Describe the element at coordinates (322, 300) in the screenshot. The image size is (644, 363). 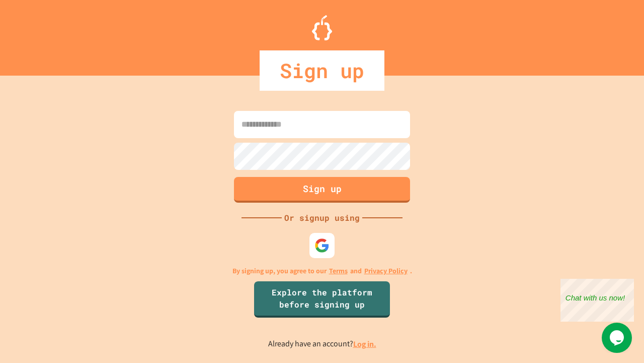
I see `a: Explore the platform before signing up` at that location.